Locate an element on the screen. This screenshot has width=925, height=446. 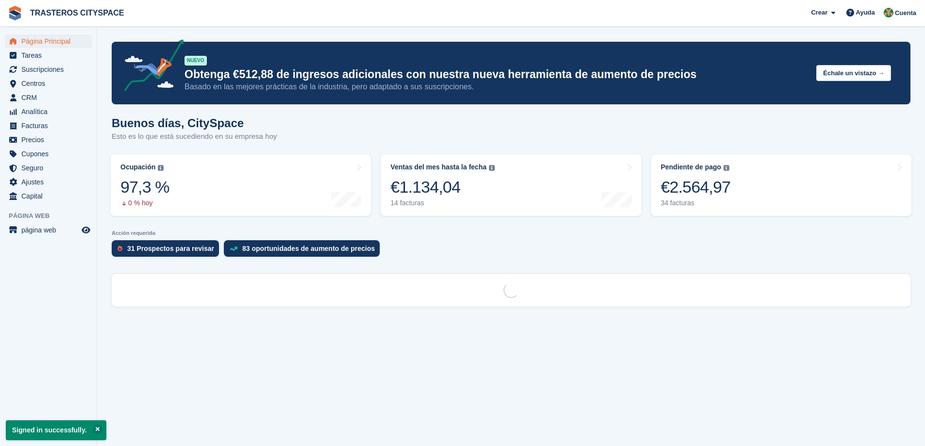
a: Pendiente de pago €2.564,97 34 facturas is located at coordinates (782, 185).